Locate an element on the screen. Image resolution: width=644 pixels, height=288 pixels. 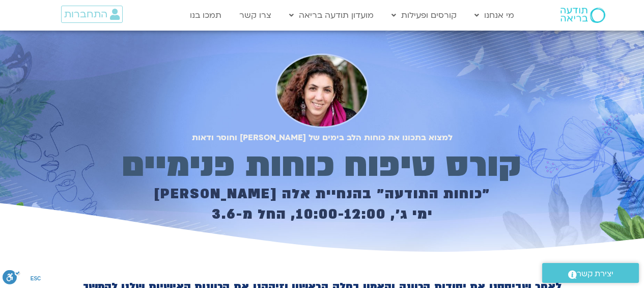
span: יצירת קשר is located at coordinates (595, 274).